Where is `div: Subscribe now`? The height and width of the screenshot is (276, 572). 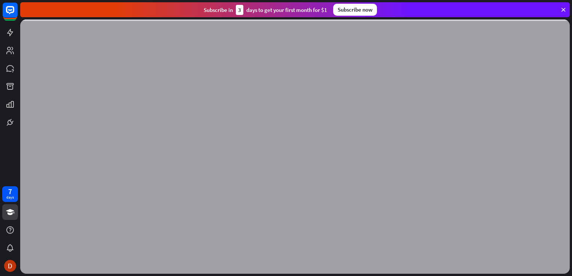 div: Subscribe now is located at coordinates (355, 10).